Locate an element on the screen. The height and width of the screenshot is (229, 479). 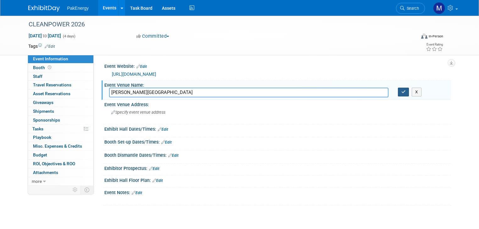
span: Specify event venue address is located at coordinates (138, 112).